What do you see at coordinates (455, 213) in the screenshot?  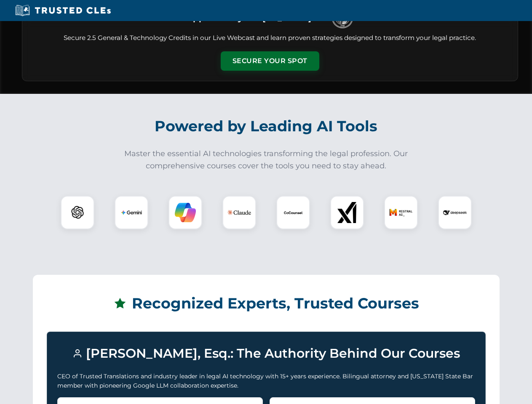 I see `div: DeepSeek` at bounding box center [455, 213].